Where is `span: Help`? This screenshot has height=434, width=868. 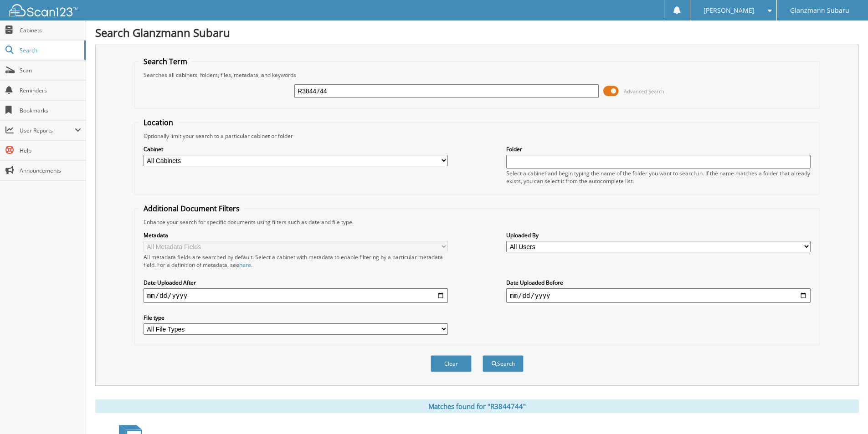 span: Help is located at coordinates (50, 151).